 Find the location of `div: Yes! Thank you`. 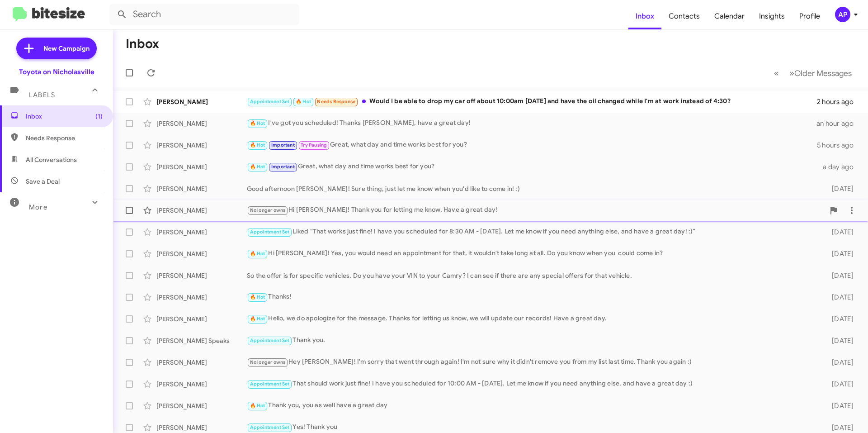

div: Yes! Thank you is located at coordinates (532, 427).